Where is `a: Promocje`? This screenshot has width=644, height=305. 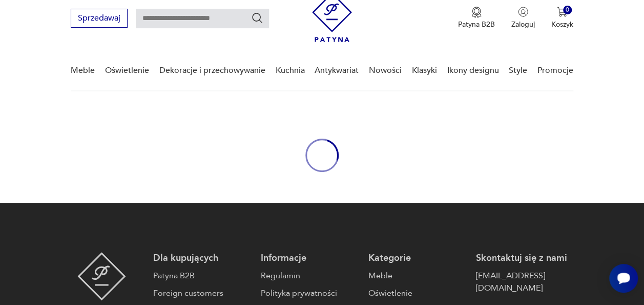
a: Promocje is located at coordinates (556, 70).